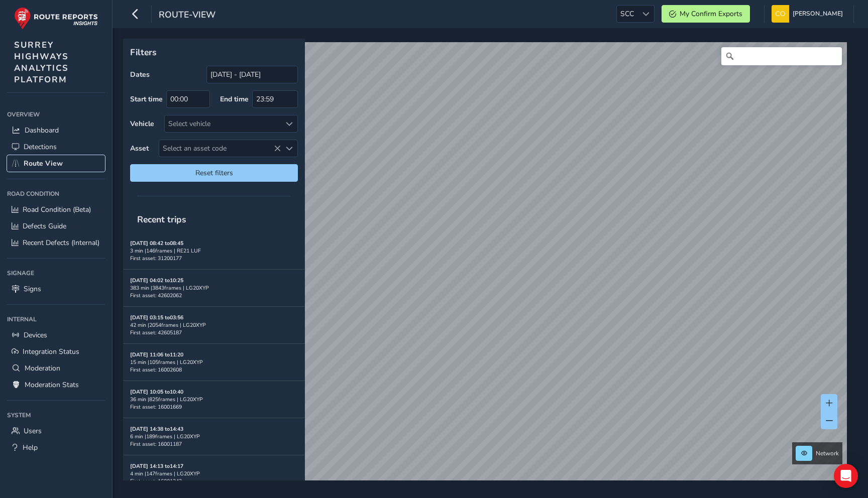 This screenshot has width=868, height=498. What do you see at coordinates (487, 267) in the screenshot?
I see `canvas: Map` at bounding box center [487, 267].